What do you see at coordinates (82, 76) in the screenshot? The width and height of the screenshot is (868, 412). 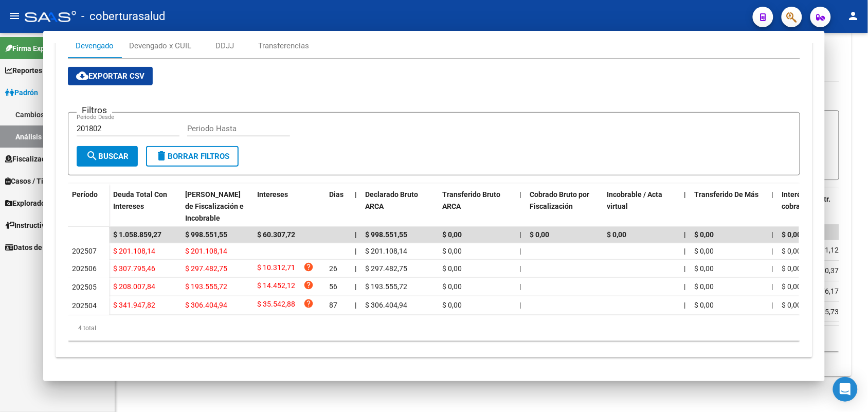 I see `mat-icon: cloud_download` at bounding box center [82, 76].